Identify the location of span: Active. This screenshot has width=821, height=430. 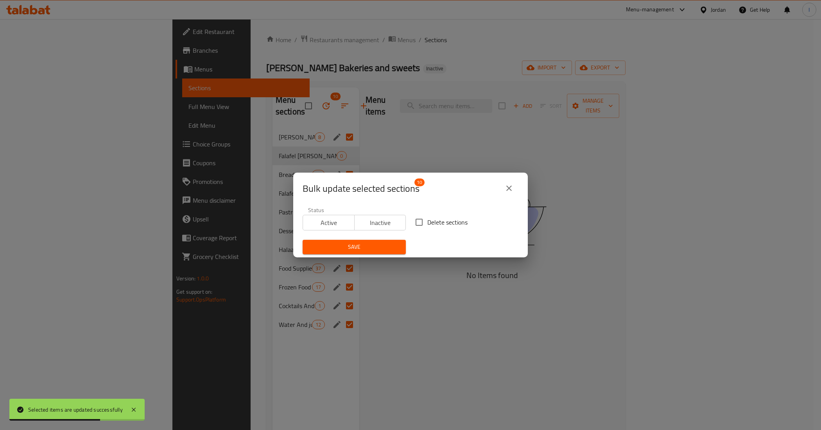
(329, 223).